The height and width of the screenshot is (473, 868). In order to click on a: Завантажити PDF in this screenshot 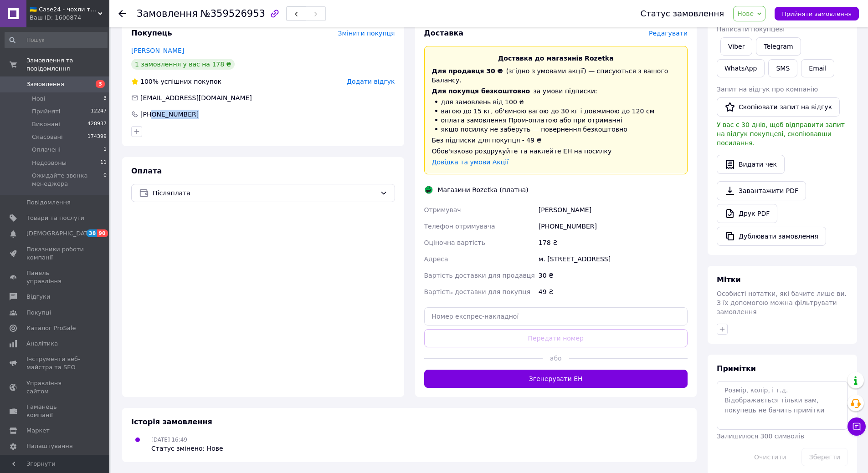, I will do `click(761, 191)`.